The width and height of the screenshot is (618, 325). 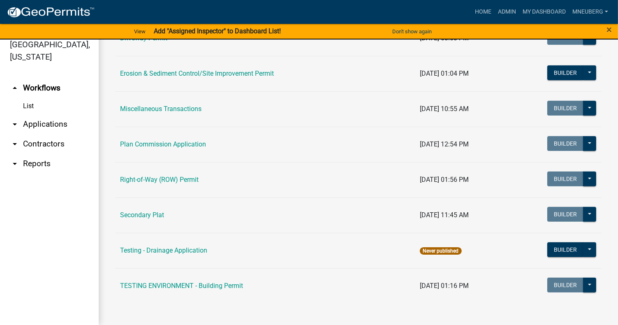 I want to click on i: arrow_drop_up, so click(x=15, y=88).